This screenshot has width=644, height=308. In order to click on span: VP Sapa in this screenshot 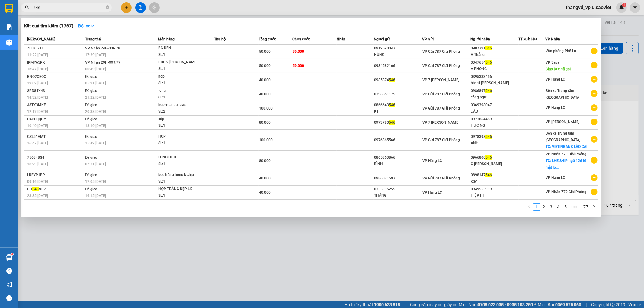, I will do `click(552, 62)`.